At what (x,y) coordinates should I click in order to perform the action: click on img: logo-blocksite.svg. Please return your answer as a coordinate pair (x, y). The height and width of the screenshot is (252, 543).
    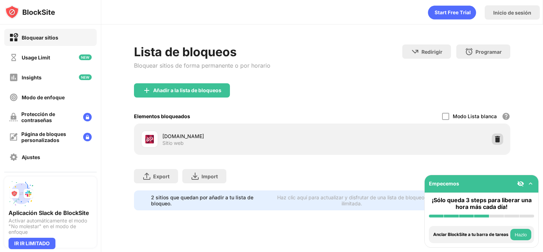
    Looking at the image, I should click on (30, 12).